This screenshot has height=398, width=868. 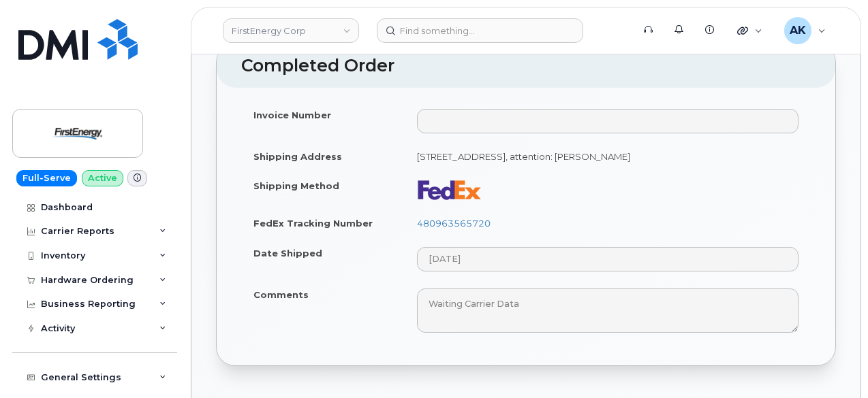 What do you see at coordinates (454, 223) in the screenshot?
I see `a: 480963565720` at bounding box center [454, 223].